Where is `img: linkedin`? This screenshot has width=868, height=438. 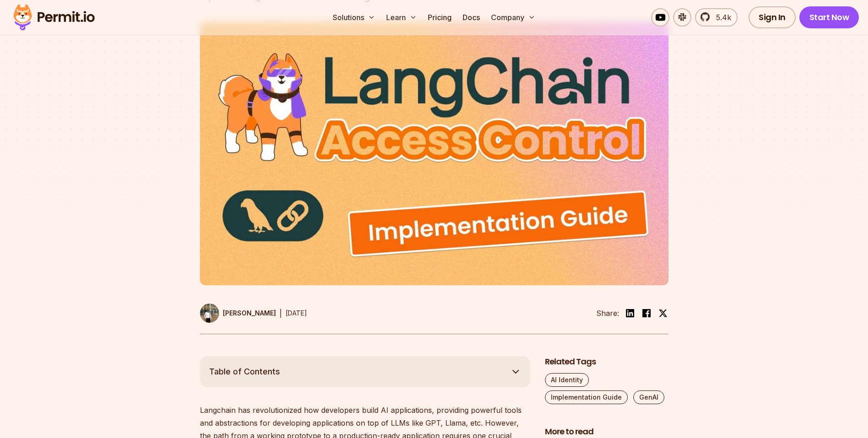
img: linkedin is located at coordinates (630, 313).